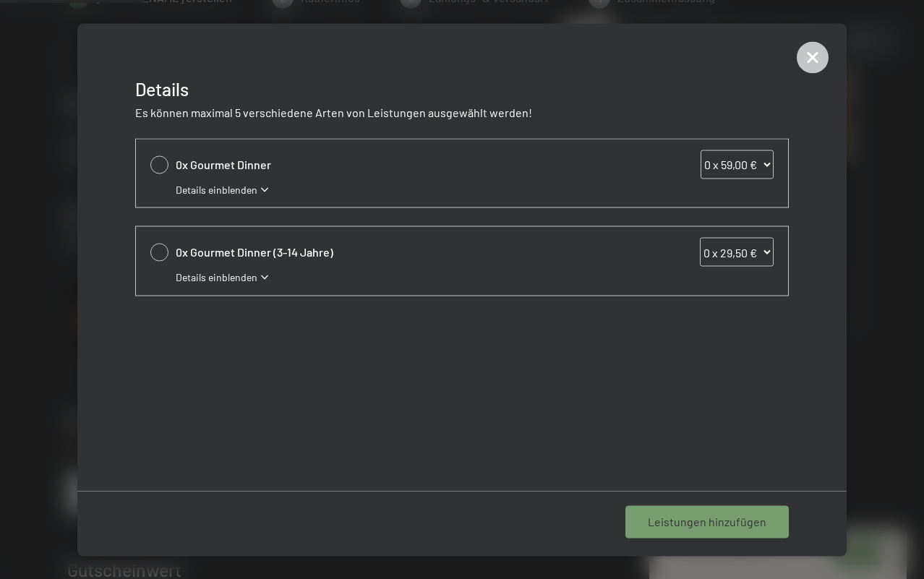 The width and height of the screenshot is (924, 579). What do you see at coordinates (707, 522) in the screenshot?
I see `span: Leistungen hinzufügen` at bounding box center [707, 522].